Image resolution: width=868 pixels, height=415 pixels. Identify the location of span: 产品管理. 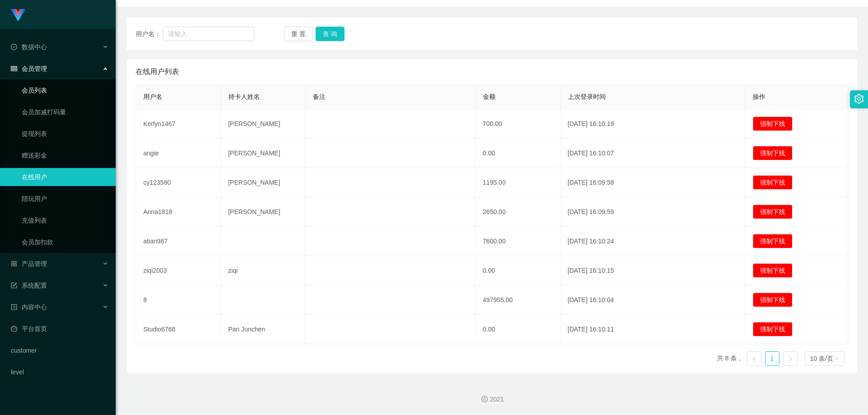
(29, 264).